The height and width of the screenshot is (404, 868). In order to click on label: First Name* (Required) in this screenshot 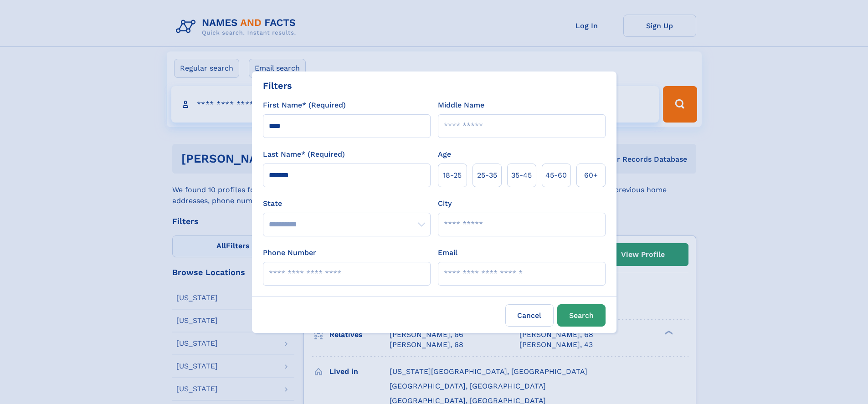, I will do `click(304, 105)`.